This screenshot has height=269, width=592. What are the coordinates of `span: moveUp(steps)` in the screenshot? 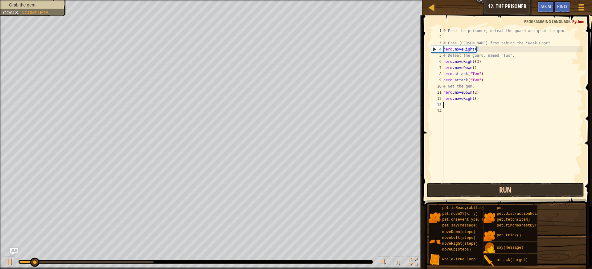 It's located at (457, 250).